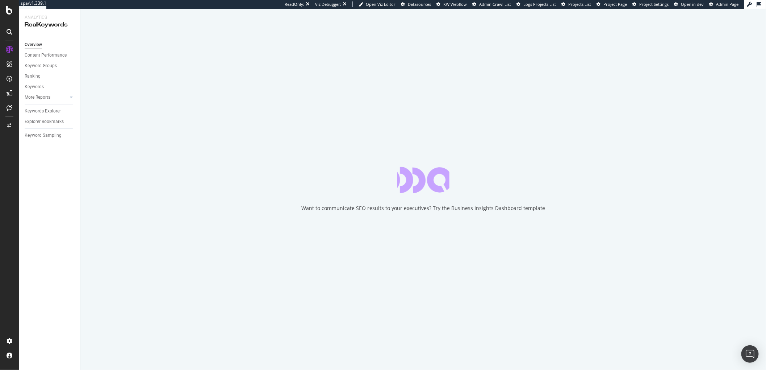  What do you see at coordinates (33, 76) in the screenshot?
I see `div: Ranking` at bounding box center [33, 76].